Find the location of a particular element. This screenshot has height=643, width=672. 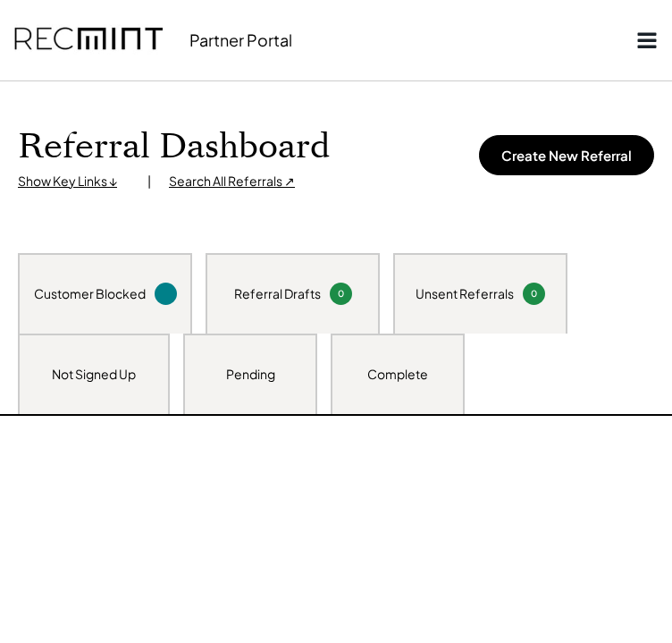

div: Partner Portal is located at coordinates (241, 40).